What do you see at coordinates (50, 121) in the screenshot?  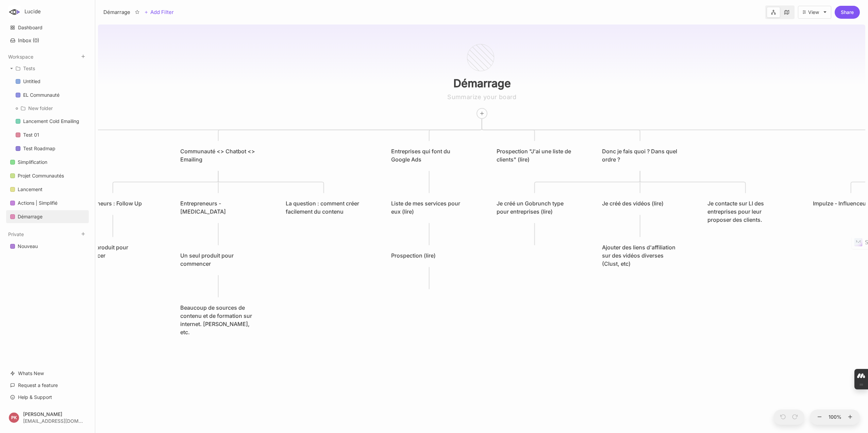 I see `a: Lancement Cold Emailing` at bounding box center [50, 121].